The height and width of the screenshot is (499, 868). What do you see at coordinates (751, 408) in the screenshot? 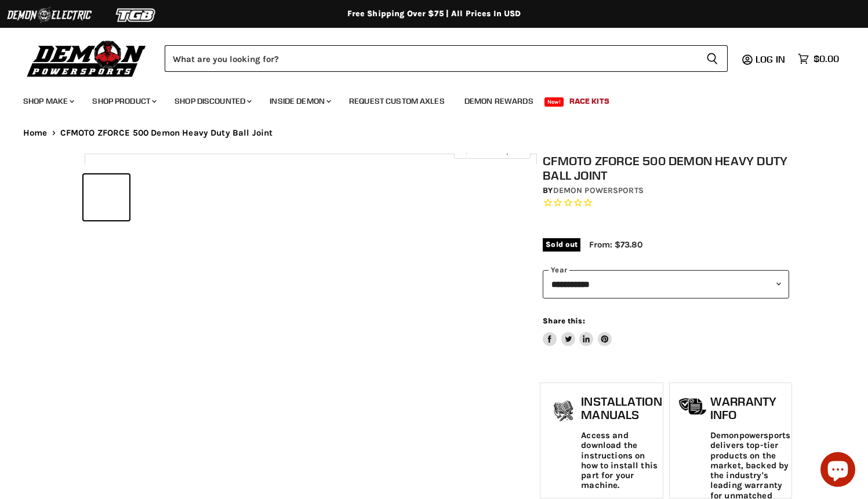
I see `h1: Warranty Info` at bounding box center [751, 408].